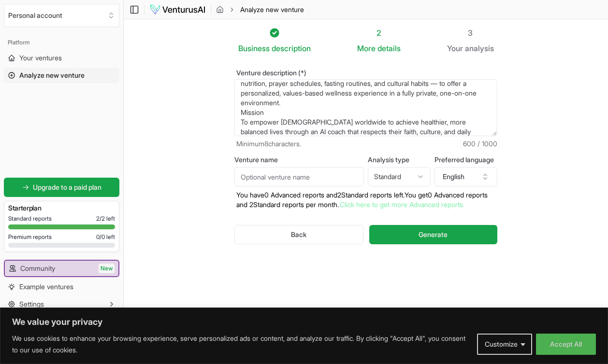  I want to click on span: Settings, so click(32, 304).